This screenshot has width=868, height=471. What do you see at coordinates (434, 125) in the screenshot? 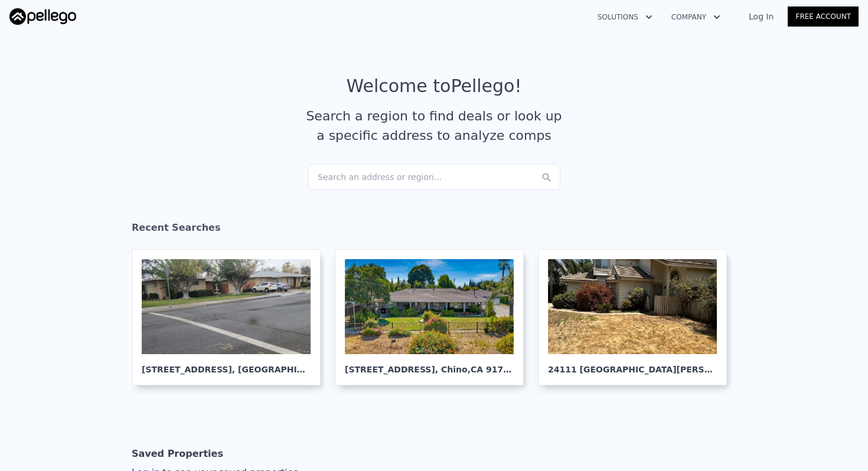
I see `div: Search a region to find deals or look up a specific address to analyze comps` at bounding box center [434, 125].